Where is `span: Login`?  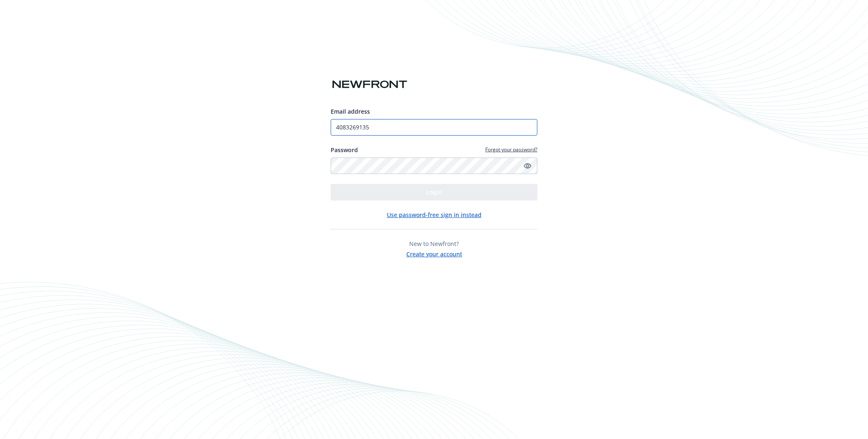 span: Login is located at coordinates (434, 192).